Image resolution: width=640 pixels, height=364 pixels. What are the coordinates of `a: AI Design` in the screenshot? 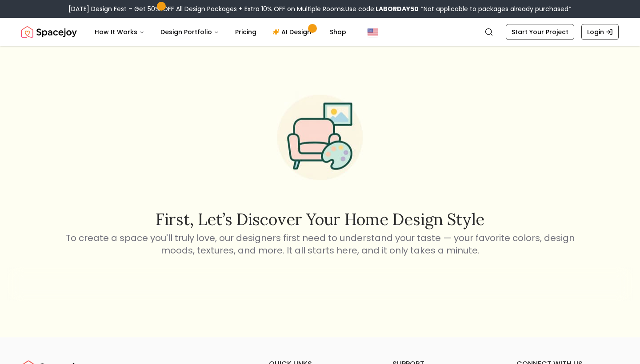 It's located at (293, 32).